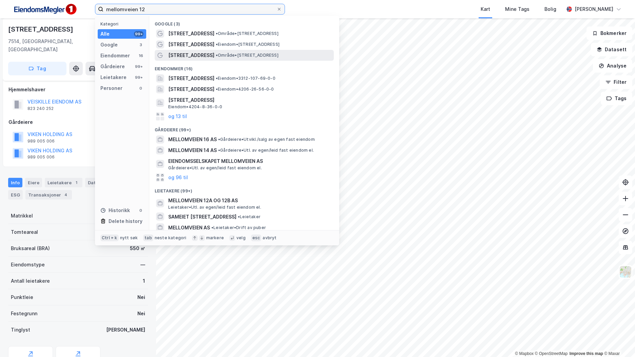  Describe the element at coordinates (129, 238) in the screenshot. I see `div: nytt søk` at that location.